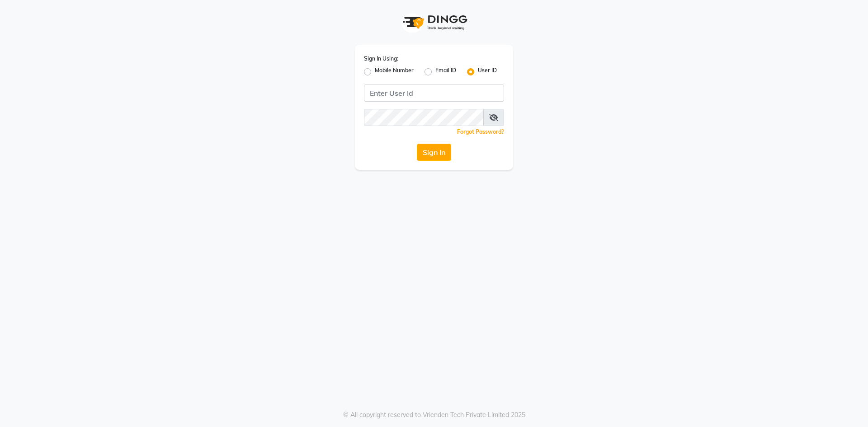  Describe the element at coordinates (394, 72) in the screenshot. I see `label: Mobile Number` at that location.